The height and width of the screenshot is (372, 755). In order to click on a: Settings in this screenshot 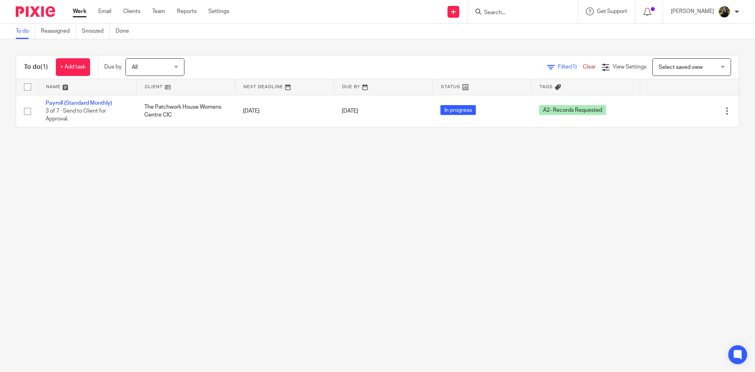, I will do `click(219, 11)`.